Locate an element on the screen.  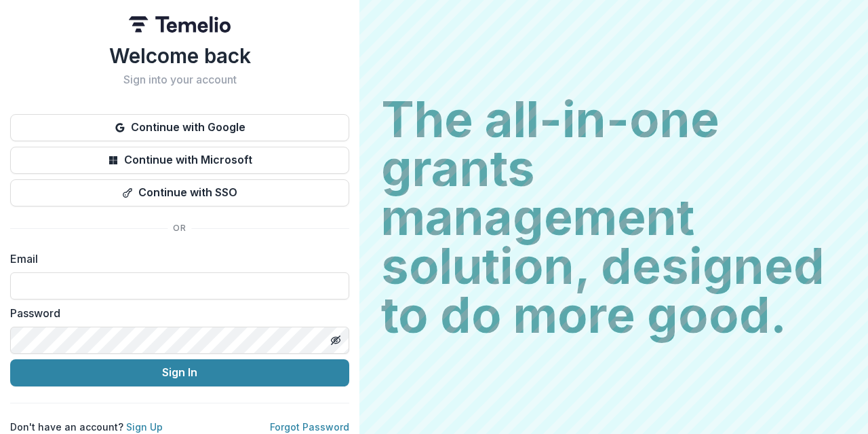
button: Sign In is located at coordinates (180, 373).